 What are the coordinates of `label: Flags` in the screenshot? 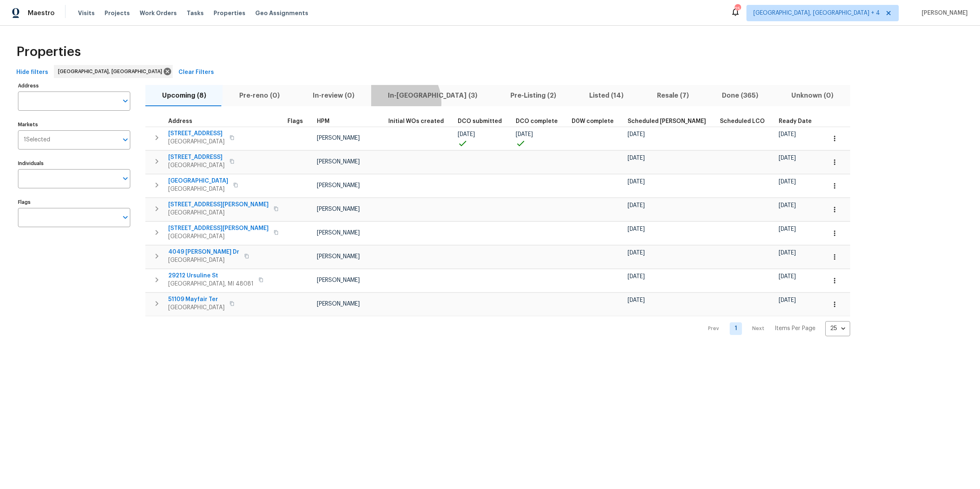 It's located at (74, 202).